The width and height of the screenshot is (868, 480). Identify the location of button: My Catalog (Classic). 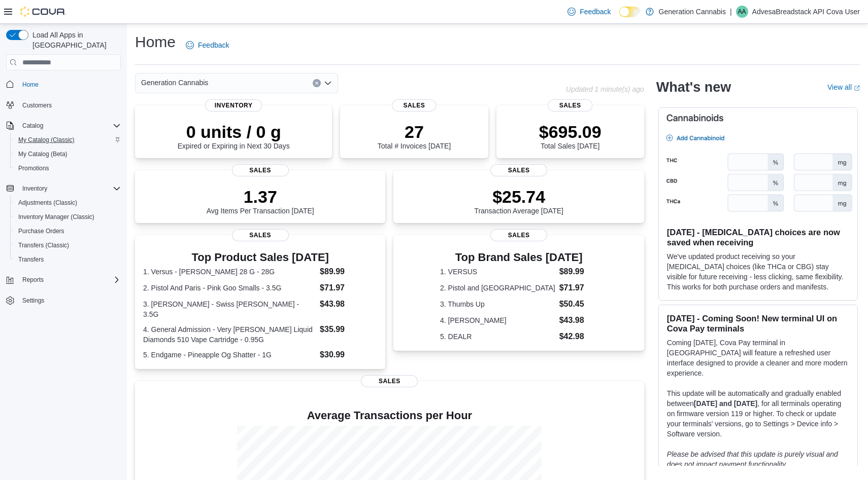
(68, 140).